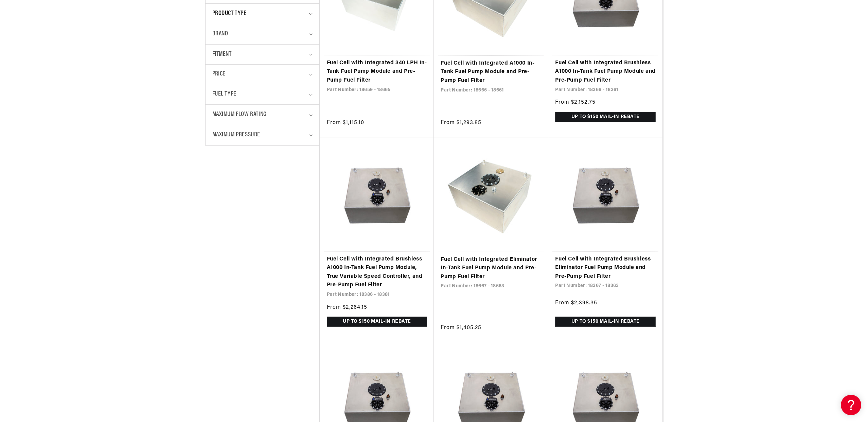  What do you see at coordinates (262, 135) in the screenshot?
I see `summary: Maximum Pressure (0 selected)` at bounding box center [262, 135].